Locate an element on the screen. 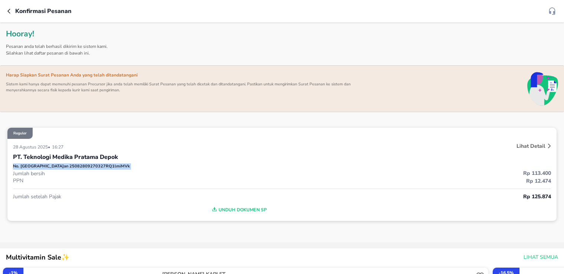 Image resolution: width=564 pixels, height=274 pixels. p: Harap Siapkan Surat Pesanan Anda yang telah ditandatangani is located at coordinates (190, 76).